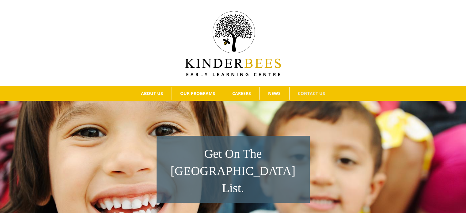 This screenshot has width=466, height=213. I want to click on img: Kinder Bees Logo, so click(233, 44).